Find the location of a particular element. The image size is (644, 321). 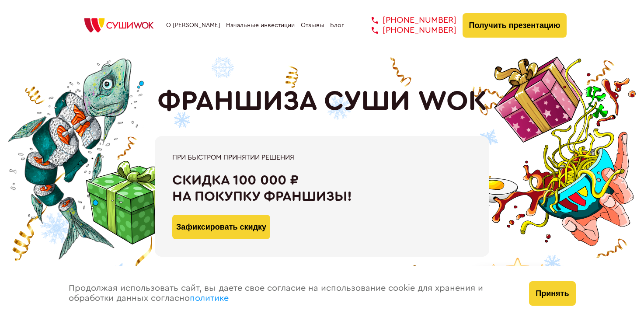

a: Отзывы is located at coordinates (313, 25).